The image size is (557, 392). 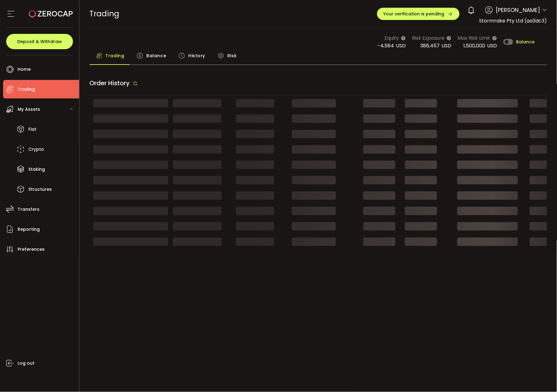 What do you see at coordinates (31, 249) in the screenshot?
I see `span: Preferences` at bounding box center [31, 249].